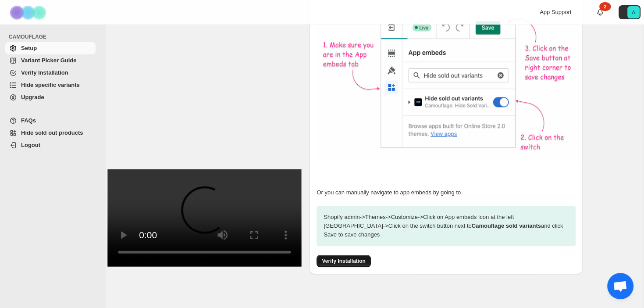  What do you see at coordinates (605, 7) in the screenshot?
I see `div: 2` at bounding box center [605, 7].